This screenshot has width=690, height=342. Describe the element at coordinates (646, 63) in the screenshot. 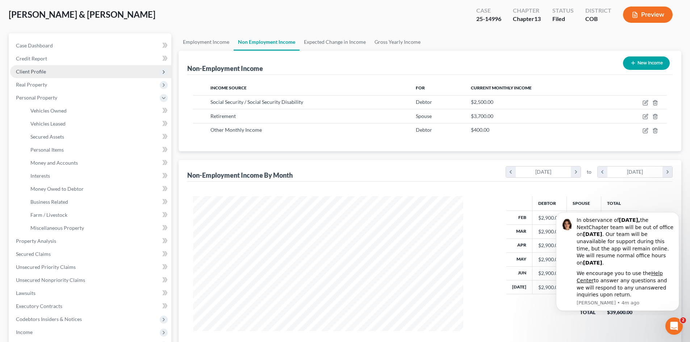

I see `button: New Income` at that location.